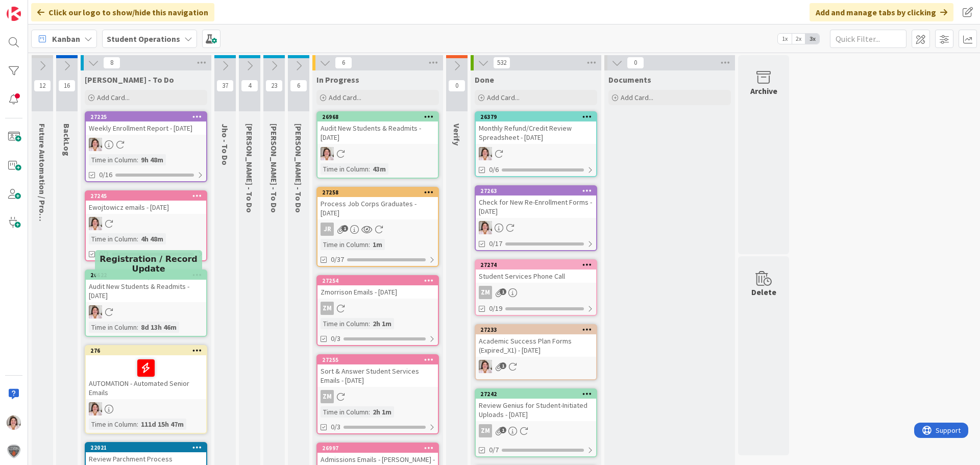  Describe the element at coordinates (881, 12) in the screenshot. I see `div: Add and manage tabs by clicking` at that location.